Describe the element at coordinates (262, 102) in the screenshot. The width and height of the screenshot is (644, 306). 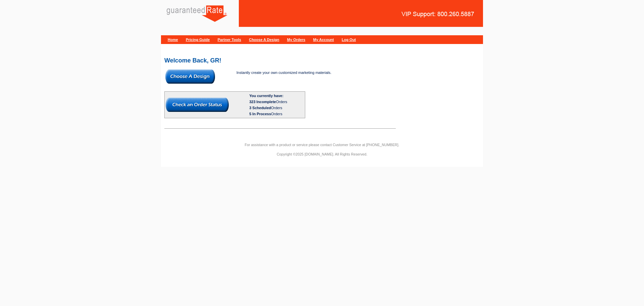
I see `span: 323 Incomplete` at that location.